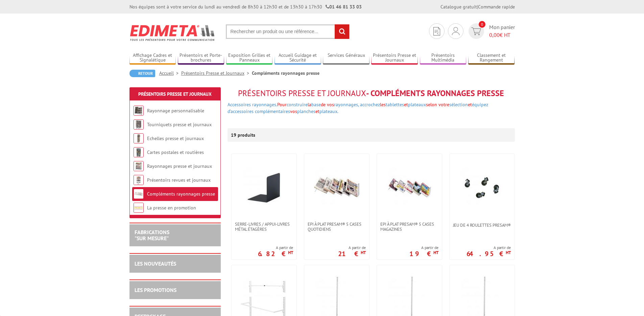  What do you see at coordinates (443, 58) in the screenshot?
I see `a: Présentoirs Multimédia` at bounding box center [443, 58].